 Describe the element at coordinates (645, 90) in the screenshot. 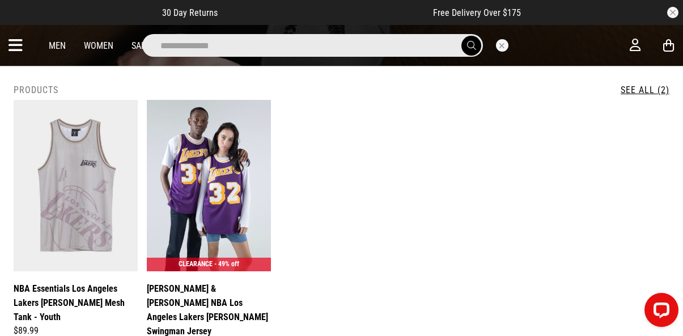

I see `a: See All (2)` at that location.